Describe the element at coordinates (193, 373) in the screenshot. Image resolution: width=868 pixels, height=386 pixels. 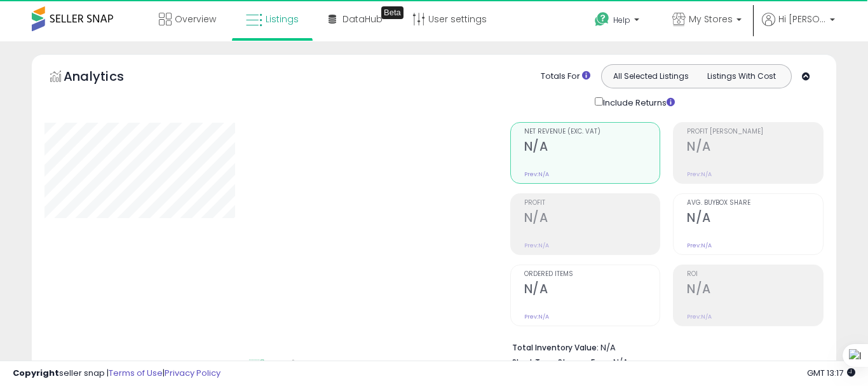
I see `a: Privacy Policy` at that location.